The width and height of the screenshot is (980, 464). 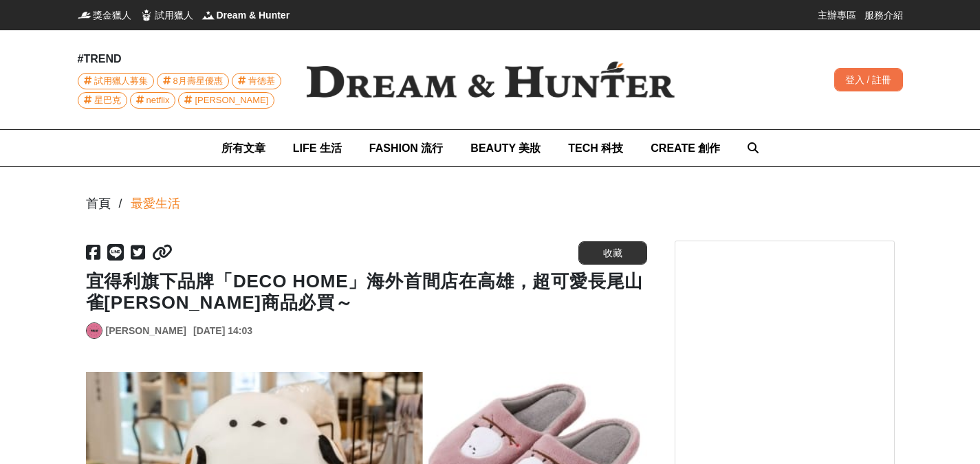 What do you see at coordinates (158, 100) in the screenshot?
I see `span: netflix` at bounding box center [158, 100].